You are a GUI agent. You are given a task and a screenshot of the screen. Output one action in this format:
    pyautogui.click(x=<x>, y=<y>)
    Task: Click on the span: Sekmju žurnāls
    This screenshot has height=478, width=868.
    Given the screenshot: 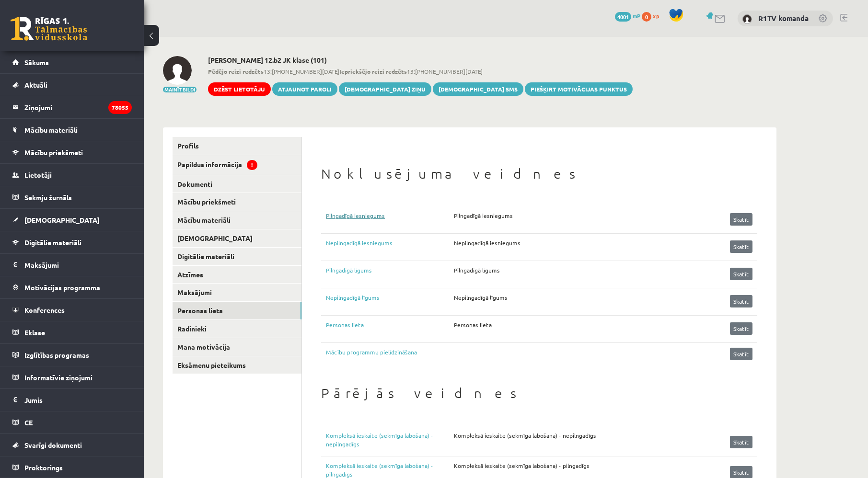 What is the action you would take?
    pyautogui.click(x=48, y=198)
    